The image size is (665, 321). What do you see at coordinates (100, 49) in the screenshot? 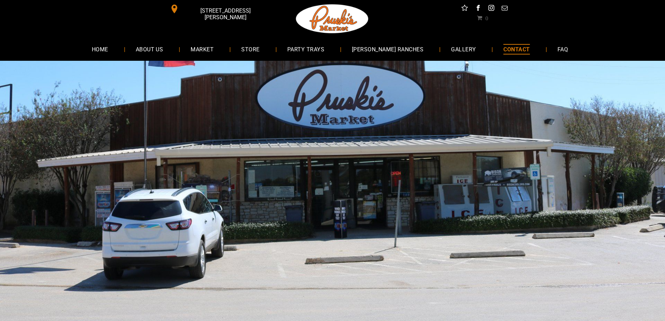
I see `a: HOME` at bounding box center [100, 49].